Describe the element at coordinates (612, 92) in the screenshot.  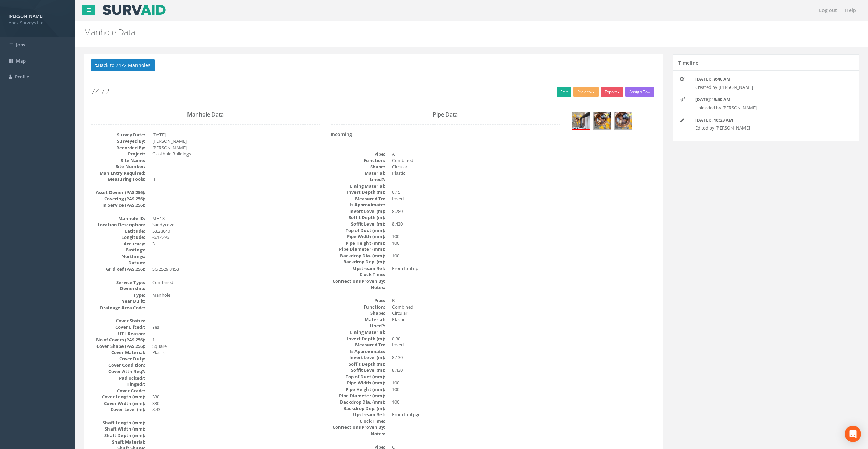
I see `button: Export` at that location.